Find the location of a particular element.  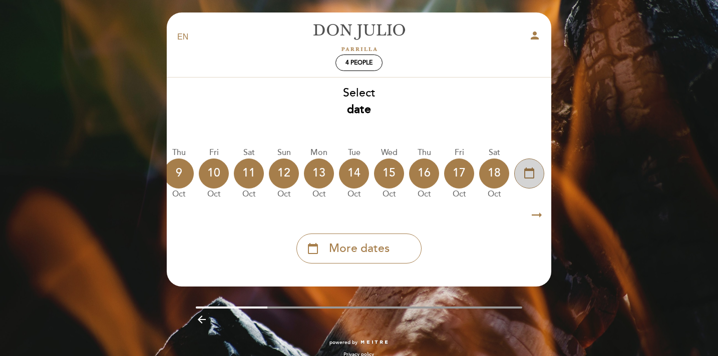

div: 14 is located at coordinates (354, 174).